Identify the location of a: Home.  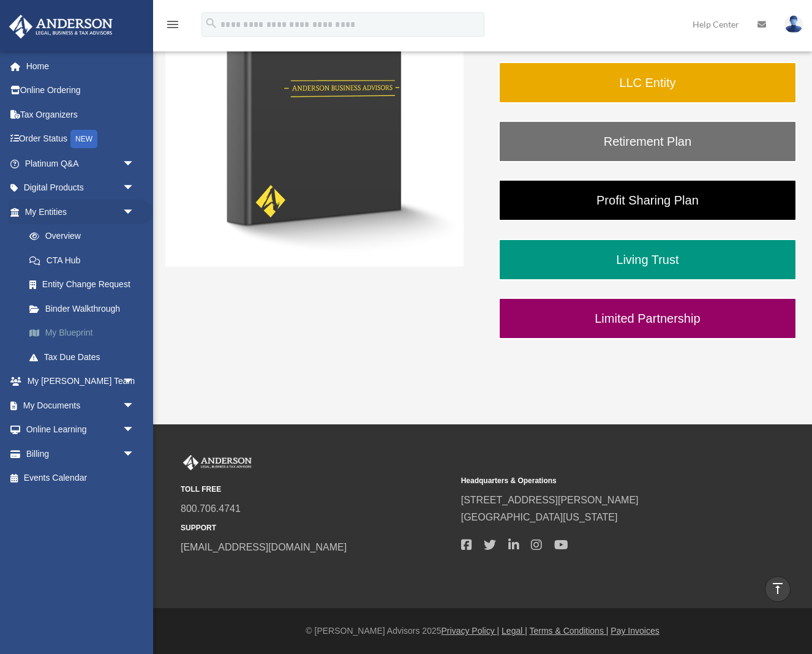
(80, 66).